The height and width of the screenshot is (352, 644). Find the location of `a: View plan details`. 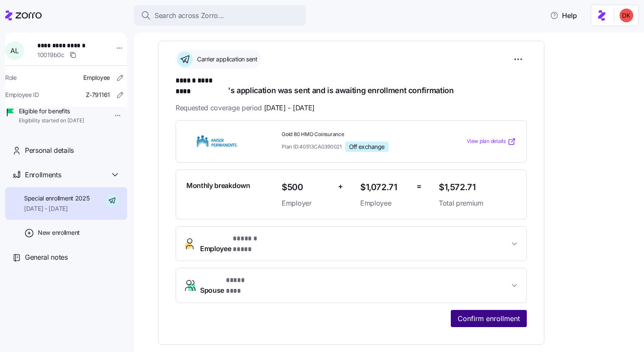

a: View plan details is located at coordinates (491, 142).